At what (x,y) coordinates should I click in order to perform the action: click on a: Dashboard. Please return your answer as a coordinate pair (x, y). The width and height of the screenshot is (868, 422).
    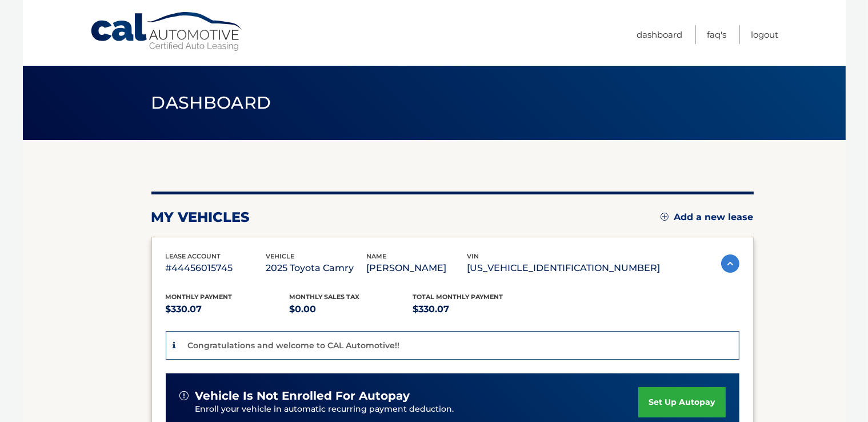
    Looking at the image, I should click on (660, 34).